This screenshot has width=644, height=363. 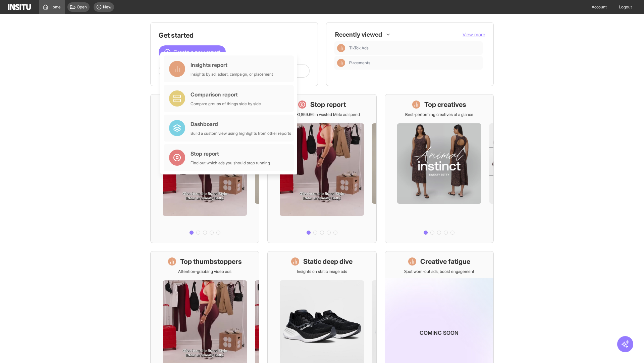 What do you see at coordinates (230, 163) in the screenshot?
I see `div: Find out which ads you should stop running` at bounding box center [230, 163].